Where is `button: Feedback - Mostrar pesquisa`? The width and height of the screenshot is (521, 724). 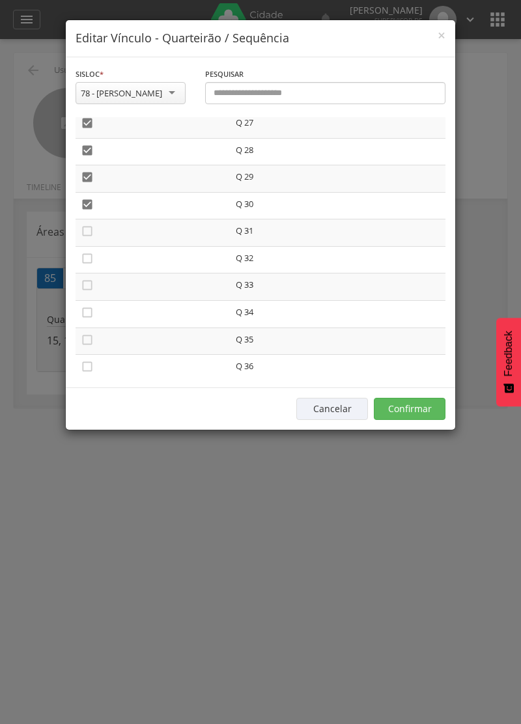
button: Feedback - Mostrar pesquisa is located at coordinates (509, 362).